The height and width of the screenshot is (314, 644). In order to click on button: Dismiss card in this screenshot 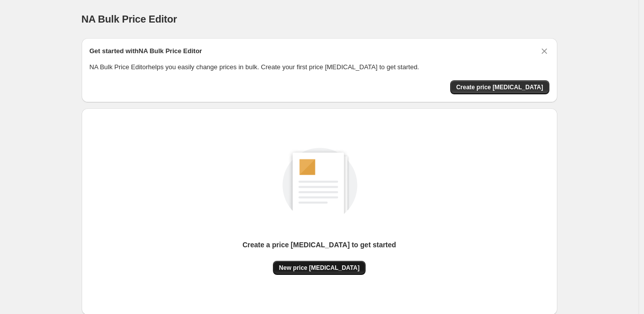, I will do `click(545, 51)`.